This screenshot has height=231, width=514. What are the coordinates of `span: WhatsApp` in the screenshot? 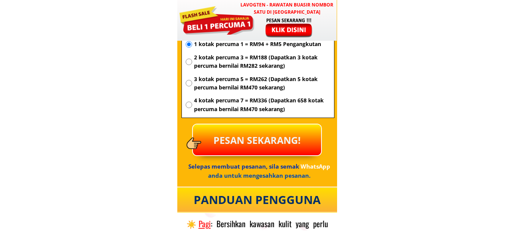 It's located at (315, 166).